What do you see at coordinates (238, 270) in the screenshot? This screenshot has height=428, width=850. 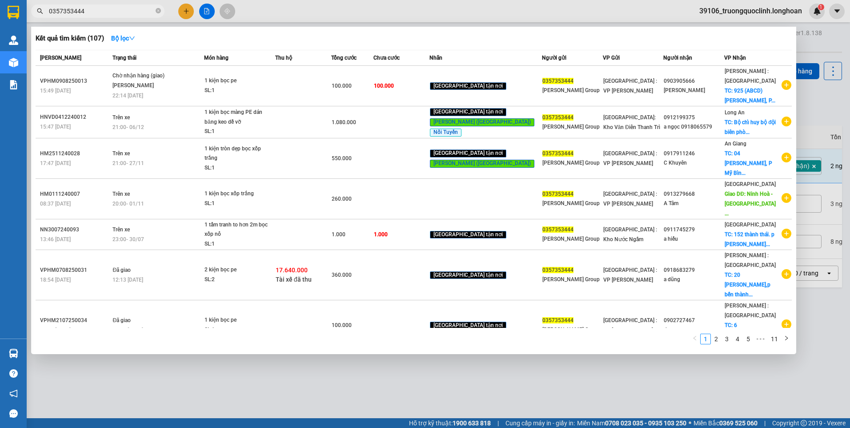 I see `div: 2 kiện bọc pe` at bounding box center [238, 270].